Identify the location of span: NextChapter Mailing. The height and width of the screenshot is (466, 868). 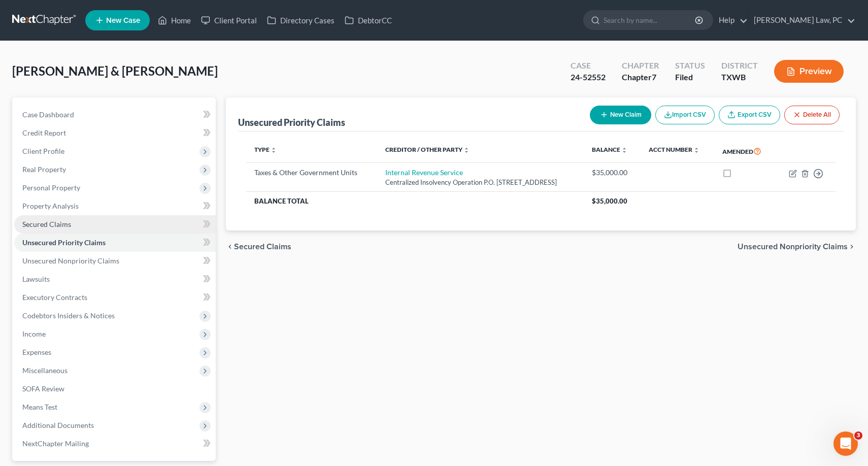
(55, 443).